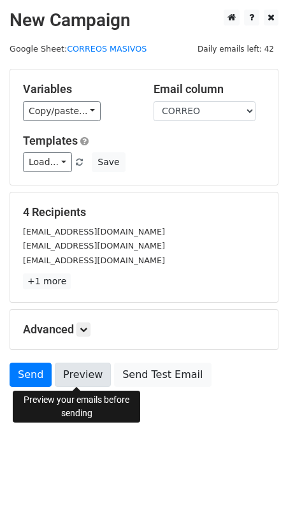 Image resolution: width=288 pixels, height=522 pixels. Describe the element at coordinates (256, 491) in the screenshot. I see `div: Widget de chat` at that location.